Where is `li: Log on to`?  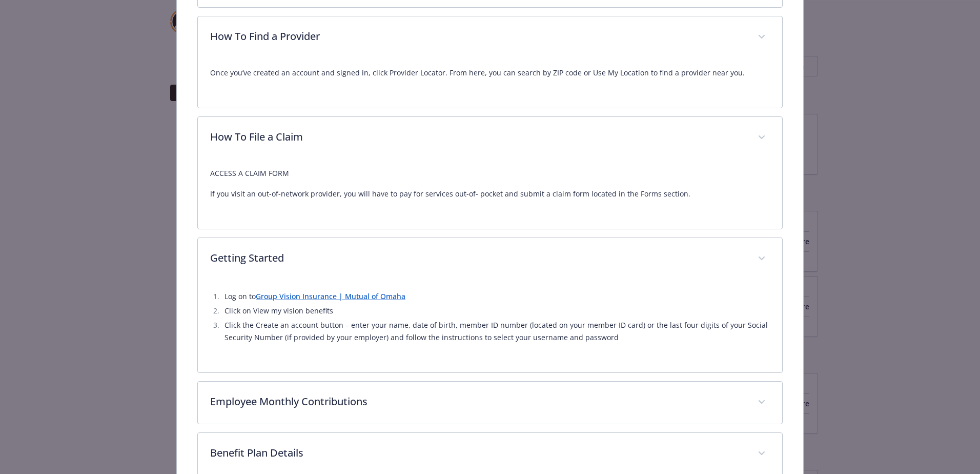 li: Log on to is located at coordinates (496, 296).